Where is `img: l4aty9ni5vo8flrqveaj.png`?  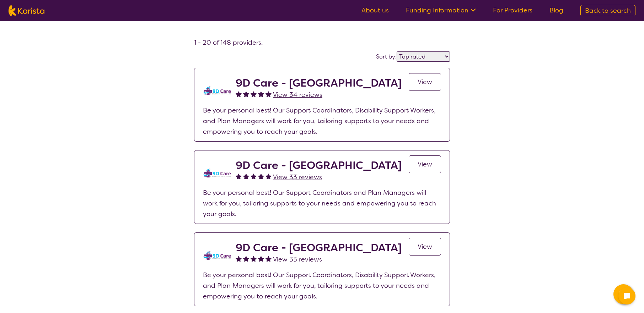 img: l4aty9ni5vo8flrqveaj.png is located at coordinates (217, 256).